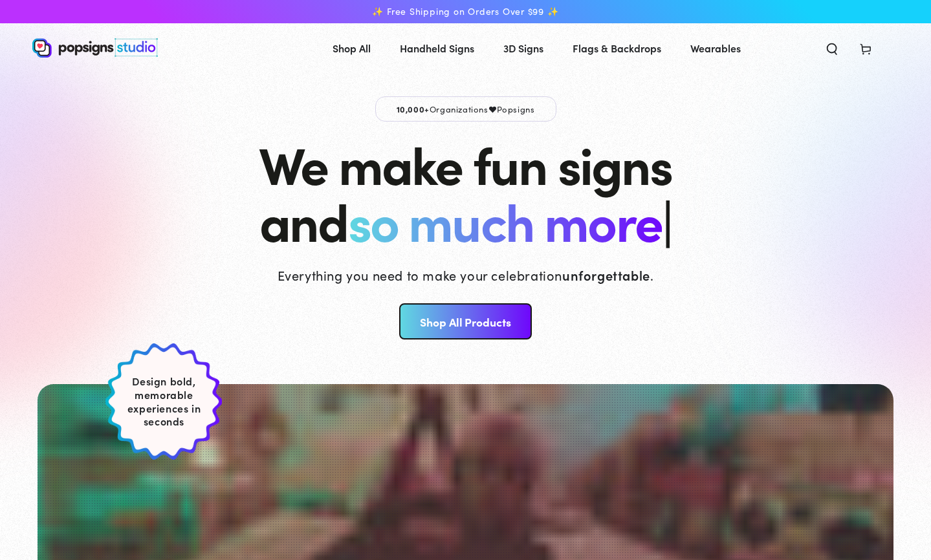  Describe the element at coordinates (437, 48) in the screenshot. I see `a: Handheld Signs` at that location.